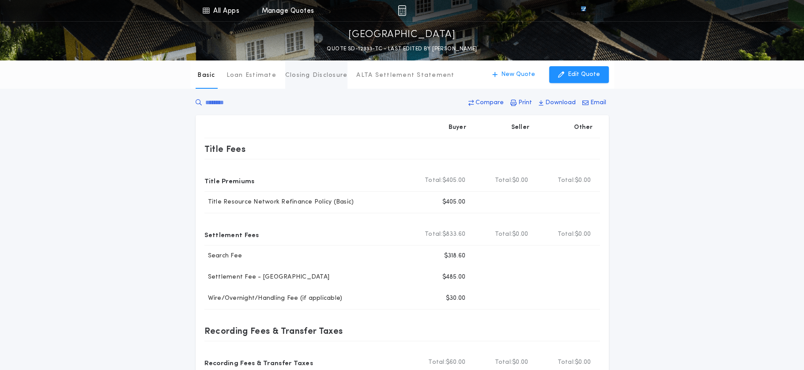 The image size is (804, 370). Describe the element at coordinates (251, 75) in the screenshot. I see `p: Loan Estimate` at that location.